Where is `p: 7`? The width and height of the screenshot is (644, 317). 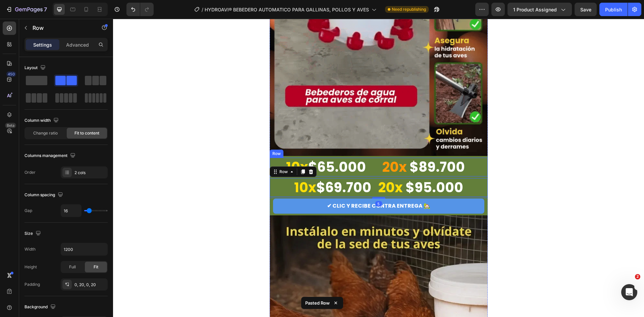
p: 7 is located at coordinates (45, 9).